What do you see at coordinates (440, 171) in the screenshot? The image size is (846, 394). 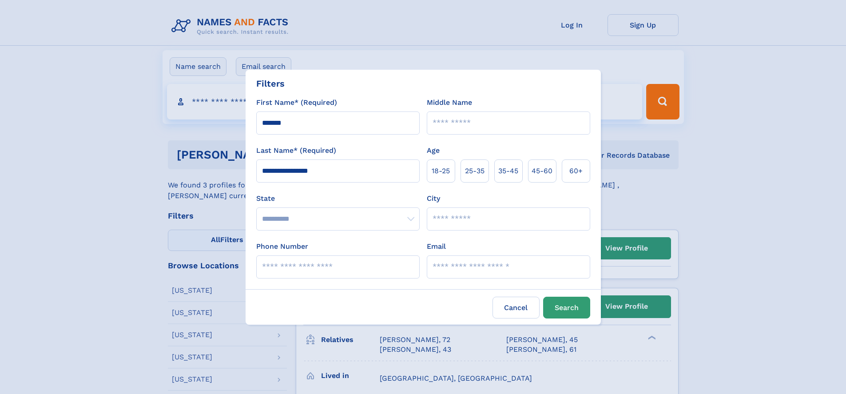 I see `span: 18‑25` at bounding box center [440, 171].